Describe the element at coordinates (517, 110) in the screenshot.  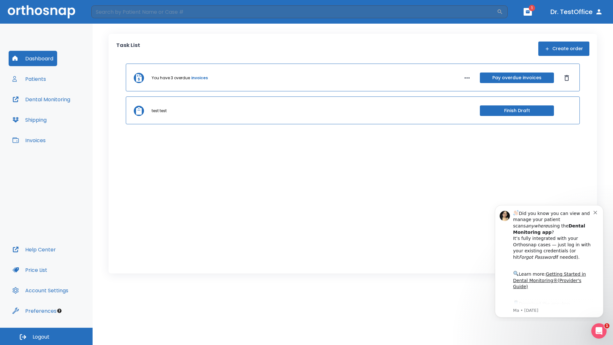
I see `button: Finish Draft` at that location.